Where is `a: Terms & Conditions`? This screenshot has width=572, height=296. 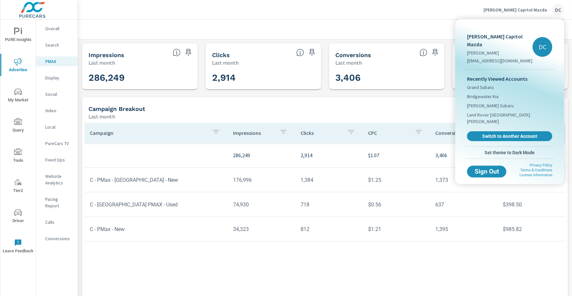 a: Terms & Conditions is located at coordinates (537, 170).